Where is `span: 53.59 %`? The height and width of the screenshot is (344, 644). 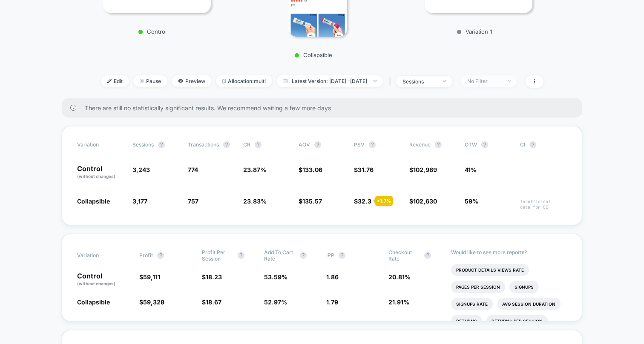 span: 53.59 % is located at coordinates (276, 277).